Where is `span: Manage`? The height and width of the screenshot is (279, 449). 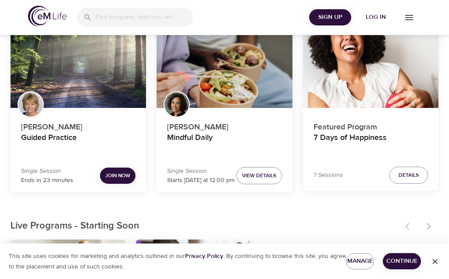 span: Manage is located at coordinates (360, 261).